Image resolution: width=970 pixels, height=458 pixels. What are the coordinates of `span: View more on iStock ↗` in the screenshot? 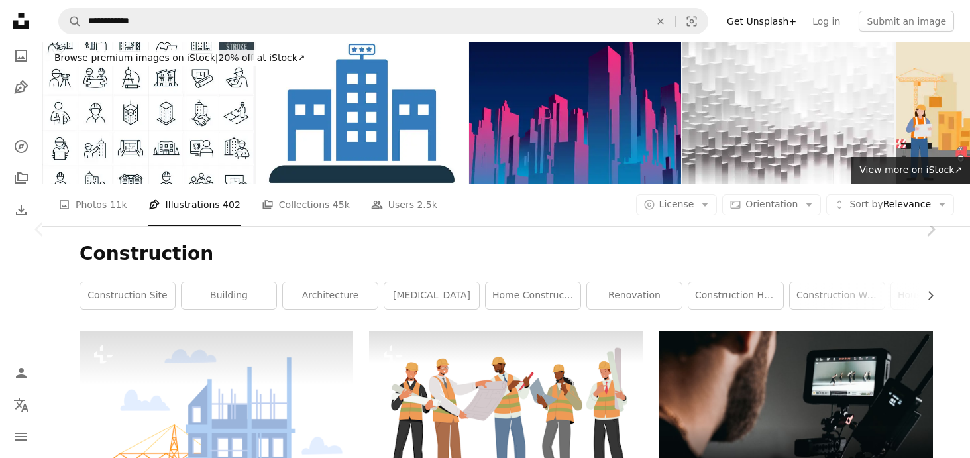 It's located at (910, 170).